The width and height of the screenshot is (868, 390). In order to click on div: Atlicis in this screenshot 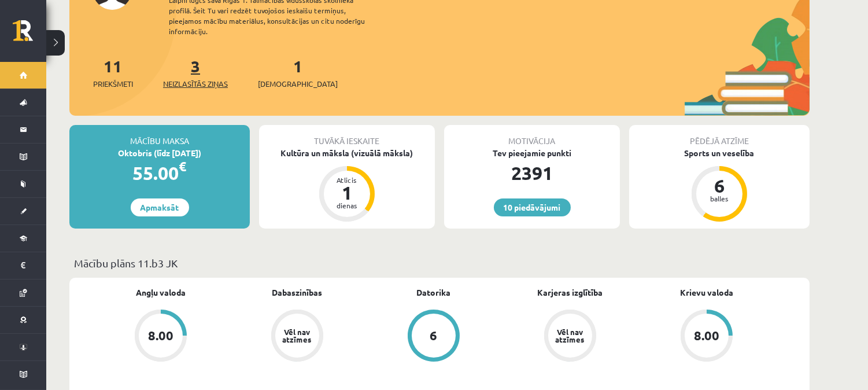, I will do `click(347, 180)`.